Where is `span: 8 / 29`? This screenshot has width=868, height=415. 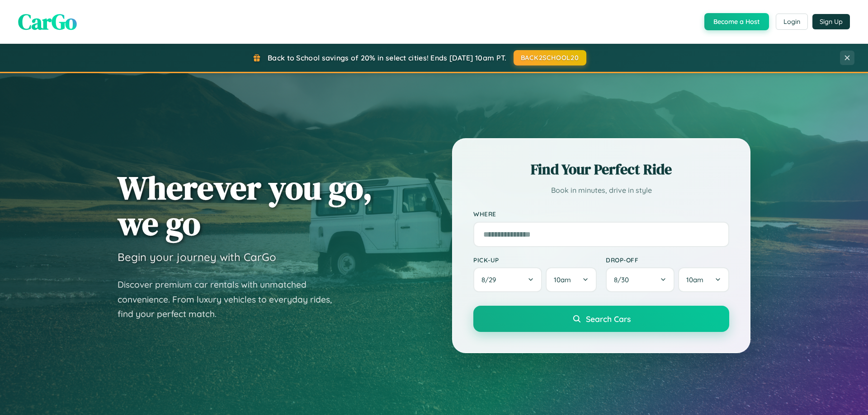
span: 8 / 29 is located at coordinates (491, 280).